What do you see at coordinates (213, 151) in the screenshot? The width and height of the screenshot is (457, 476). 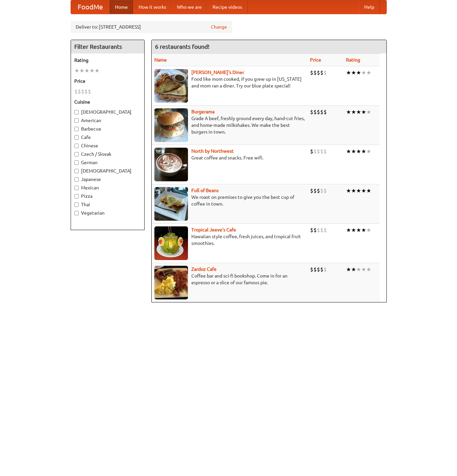 I see `b: North by Northwest` at bounding box center [213, 151].